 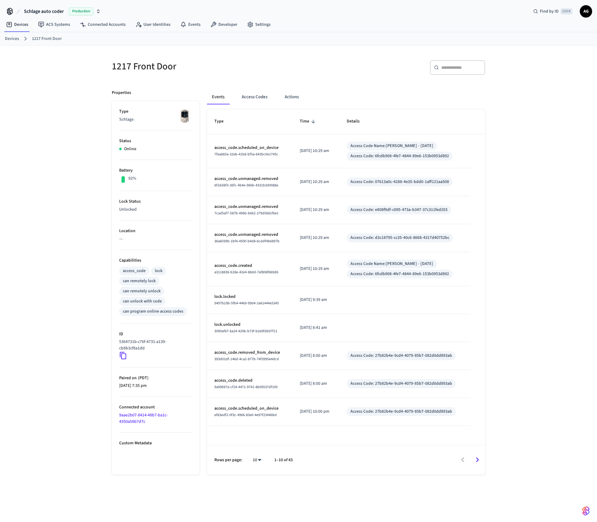 I want to click on a: ACS Systems, so click(x=54, y=25).